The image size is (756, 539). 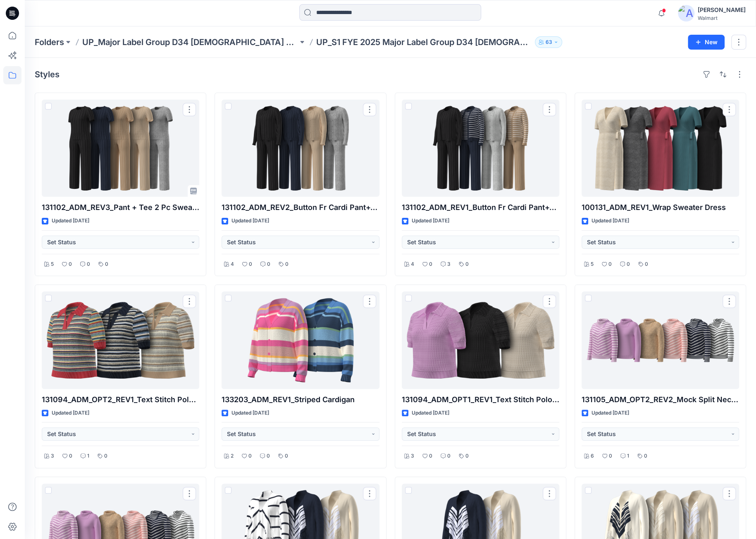 What do you see at coordinates (120, 208) in the screenshot?
I see `p: 131102_ADM_REV3_Pant + Tee 2 Pc Sweater Set copy 3` at bounding box center [120, 208].